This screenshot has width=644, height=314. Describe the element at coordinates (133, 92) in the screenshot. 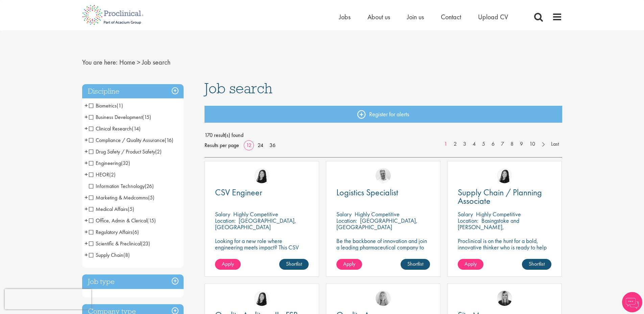

I see `div: Discipline` at that location.